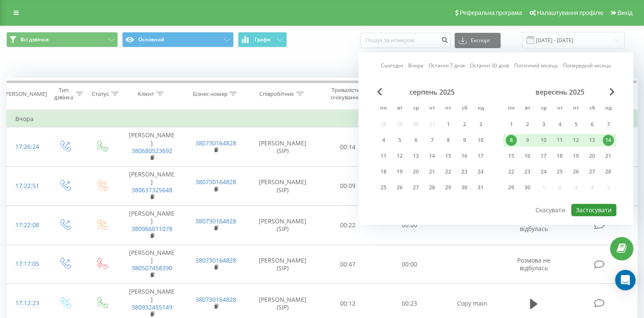 The width and height of the screenshot is (644, 318). What do you see at coordinates (348, 265) in the screenshot?
I see `td: 00:47` at bounding box center [348, 265].